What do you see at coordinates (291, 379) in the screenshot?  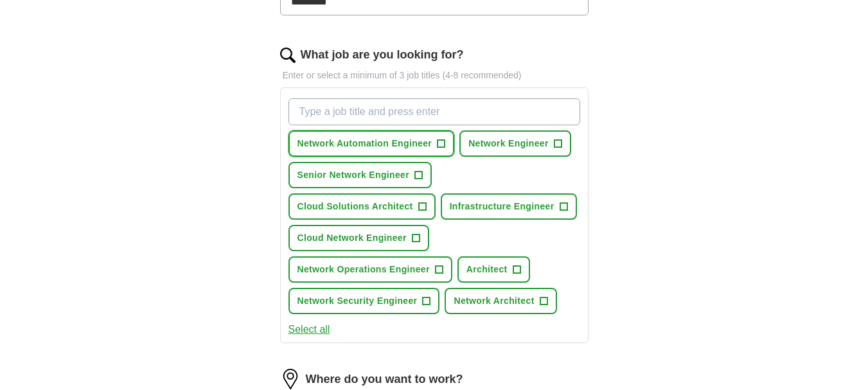 I see `img: location.png` at bounding box center [291, 379].